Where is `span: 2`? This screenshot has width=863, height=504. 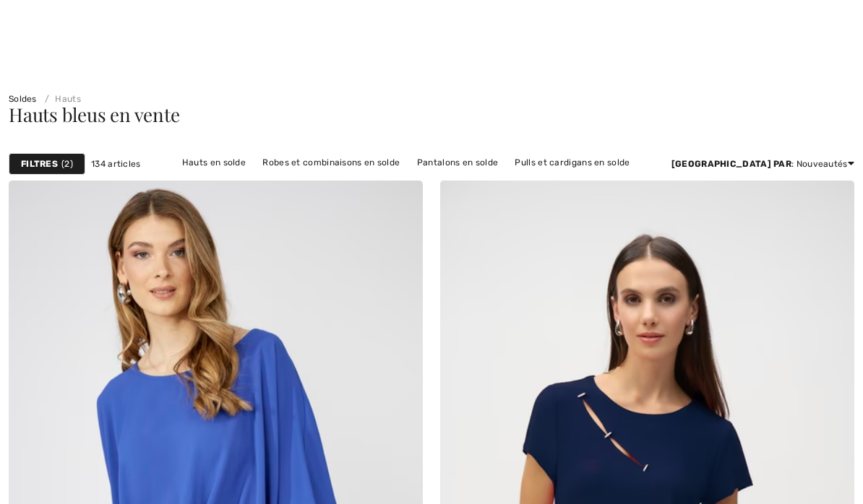
span: 2 is located at coordinates (67, 164).